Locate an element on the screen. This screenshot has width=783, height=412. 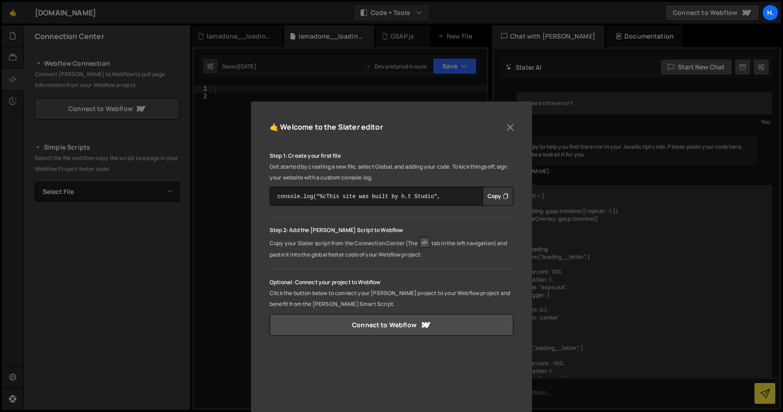
a: Connect to Webflow is located at coordinates (391, 325).